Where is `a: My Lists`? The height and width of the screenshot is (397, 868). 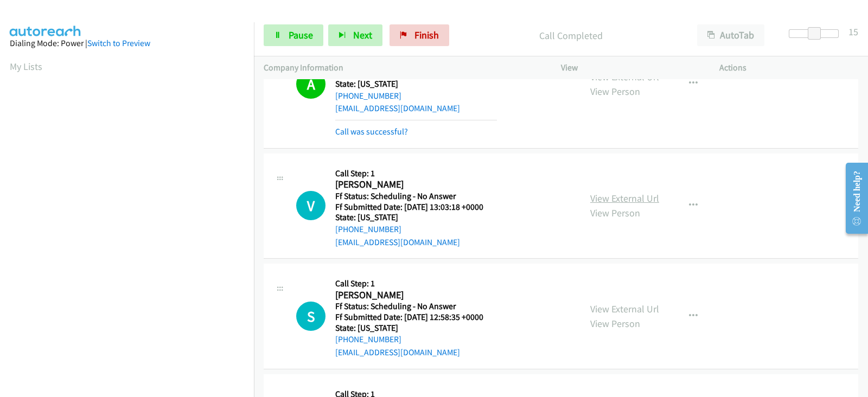 a: My Lists is located at coordinates (26, 66).